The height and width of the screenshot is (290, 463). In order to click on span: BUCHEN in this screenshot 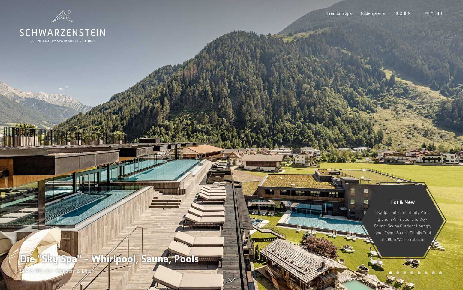, I will do `click(402, 13)`.